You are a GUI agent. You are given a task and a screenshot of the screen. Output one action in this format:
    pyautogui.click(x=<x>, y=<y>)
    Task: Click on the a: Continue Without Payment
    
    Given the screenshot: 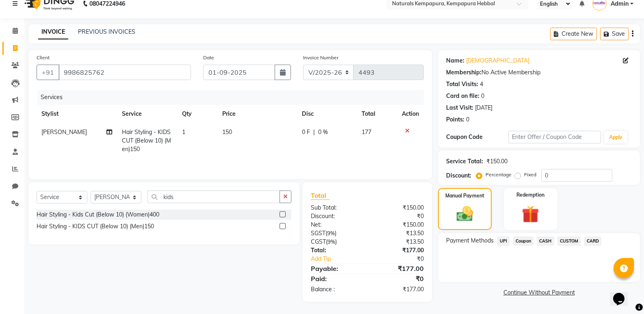 What is the action you would take?
    pyautogui.click(x=538, y=292)
    